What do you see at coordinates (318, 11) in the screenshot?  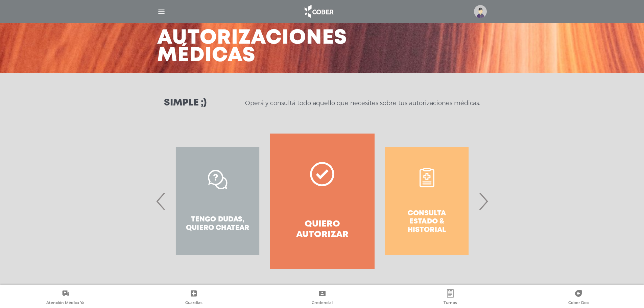 I see `img: logo_cober_home-white.png` at bounding box center [318, 11].